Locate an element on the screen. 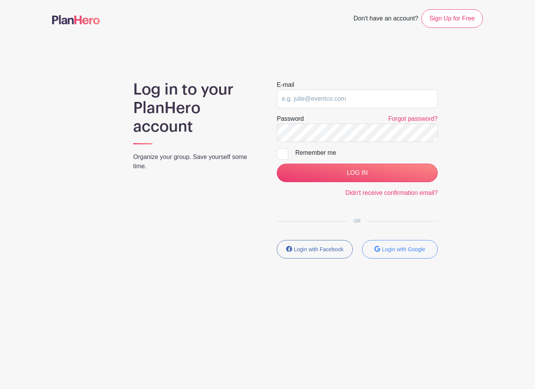 This screenshot has height=389, width=535. label: Password is located at coordinates (290, 119).